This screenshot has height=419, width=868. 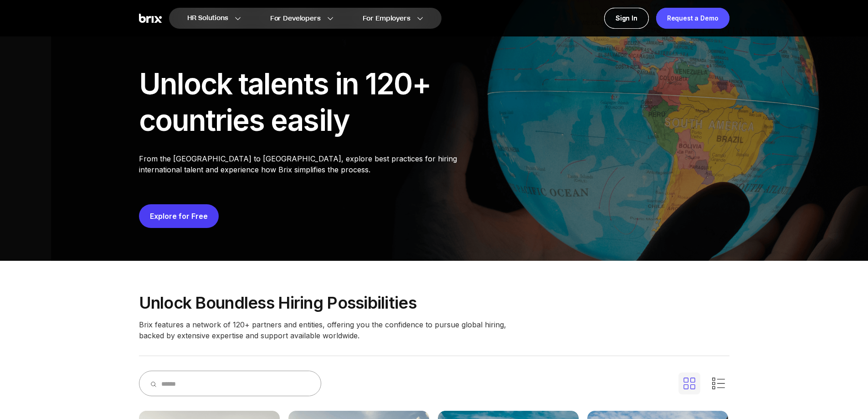 What do you see at coordinates (434, 303) in the screenshot?
I see `p: Unlock boundless hiring possibilities` at bounding box center [434, 303].